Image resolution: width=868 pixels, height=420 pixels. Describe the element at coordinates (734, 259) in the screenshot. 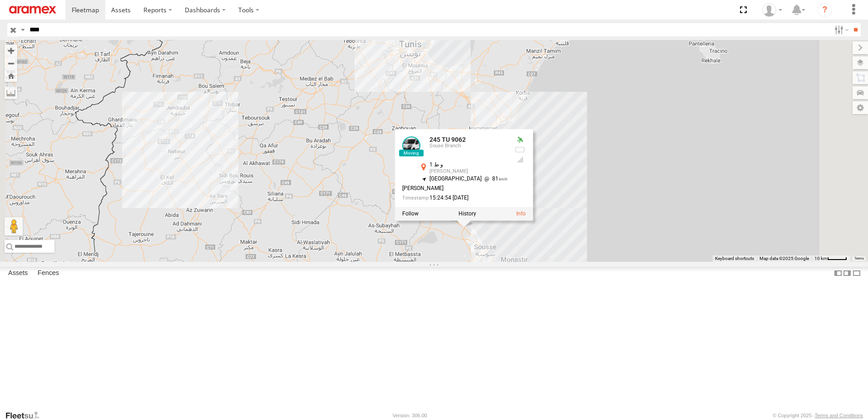

I see `button: Keyboard shortcuts` at that location.